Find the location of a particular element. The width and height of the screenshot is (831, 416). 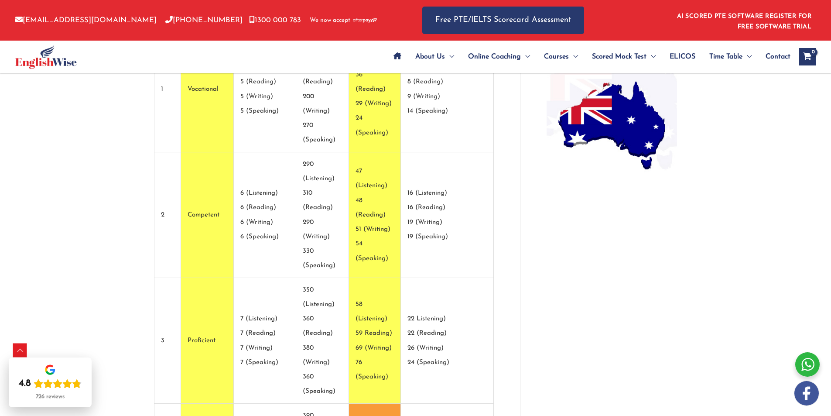

td: 47 (Listening) 48 (Reading) 51 (Writing) 54 (Speaking) is located at coordinates (375, 215).